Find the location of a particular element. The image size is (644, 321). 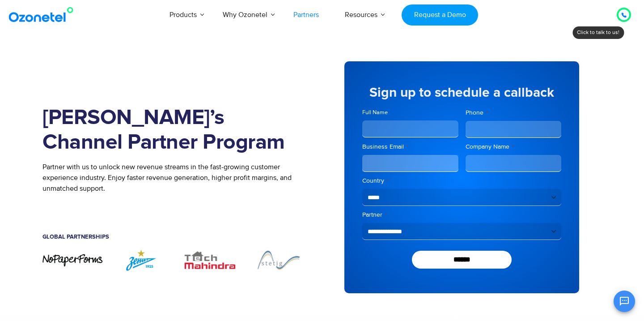

label: Business Email is located at coordinates (410, 147).